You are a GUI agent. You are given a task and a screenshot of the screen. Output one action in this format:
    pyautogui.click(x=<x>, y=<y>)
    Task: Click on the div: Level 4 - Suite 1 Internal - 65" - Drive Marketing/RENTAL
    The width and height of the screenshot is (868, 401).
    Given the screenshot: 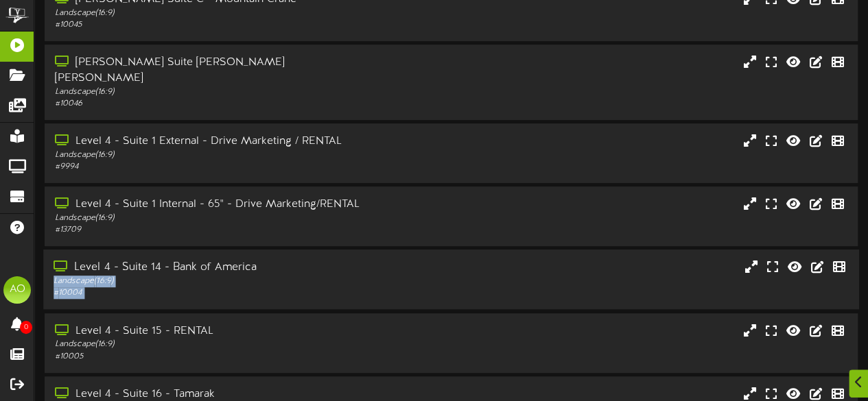 What is the action you would take?
    pyautogui.click(x=214, y=205)
    